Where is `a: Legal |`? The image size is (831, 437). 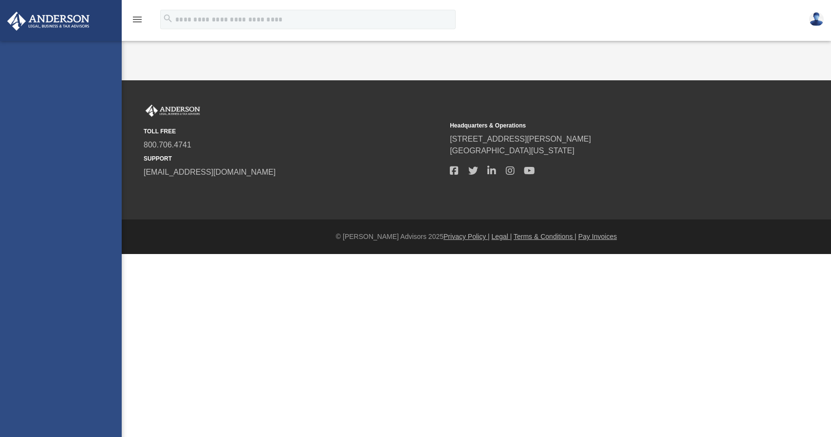 a: Legal | is located at coordinates (502, 237).